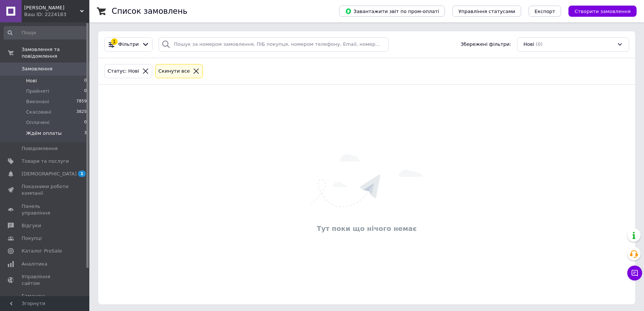  I want to click on span: 7859, so click(81, 101).